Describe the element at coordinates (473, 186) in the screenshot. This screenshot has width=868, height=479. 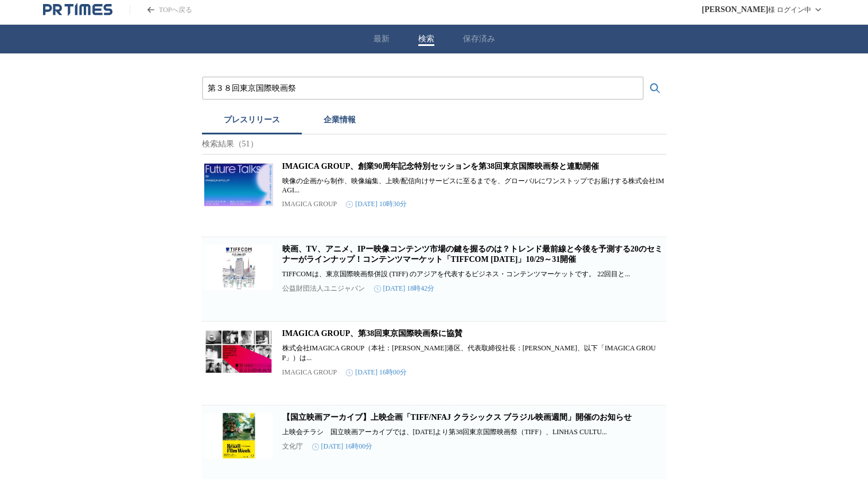
I see `p: 映像の企画から制作、映像編集、上映/配信向けサービスに至るまでを、グローバルにワンストップでお届けする株式会社IMAGI...` at that location.